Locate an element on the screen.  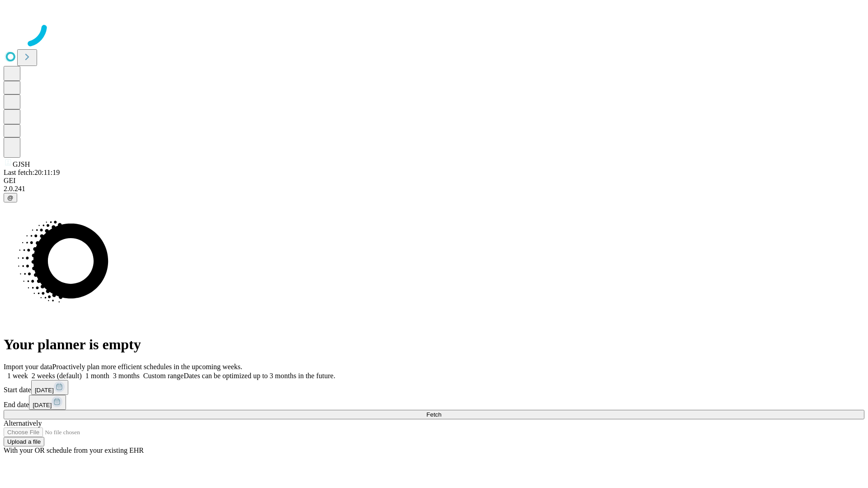
button: Upload a file is located at coordinates (24, 442).